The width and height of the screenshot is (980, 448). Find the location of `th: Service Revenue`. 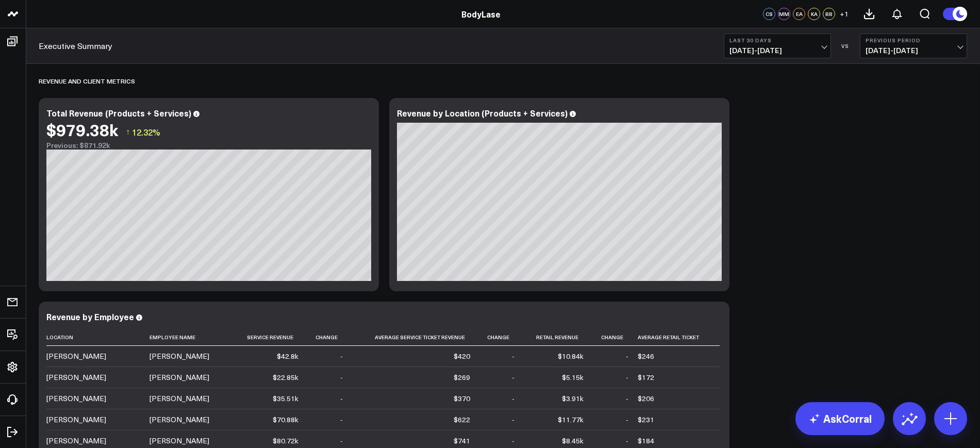

th: Service Revenue is located at coordinates (271, 337).